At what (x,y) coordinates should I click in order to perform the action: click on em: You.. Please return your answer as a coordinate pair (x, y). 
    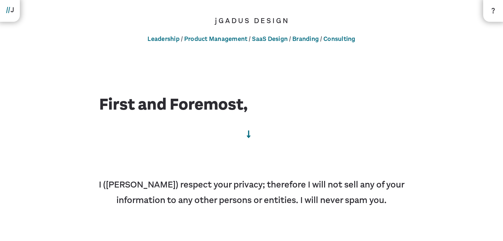
    Looking at the image, I should click on (388, 105).